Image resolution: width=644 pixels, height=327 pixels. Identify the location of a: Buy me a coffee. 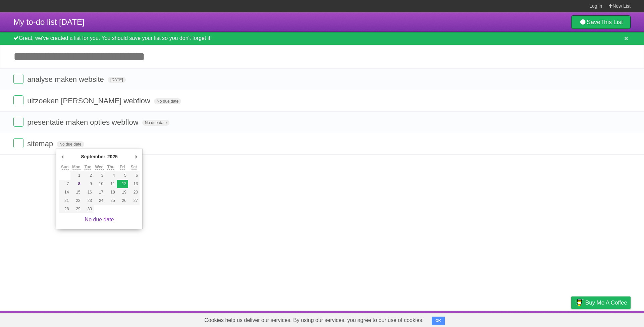
(601, 303).